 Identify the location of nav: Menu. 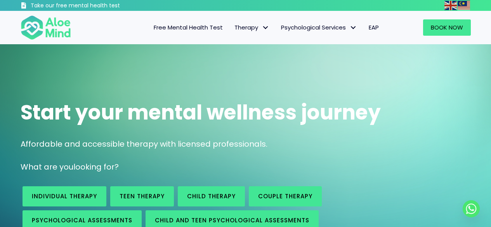
(233, 28).